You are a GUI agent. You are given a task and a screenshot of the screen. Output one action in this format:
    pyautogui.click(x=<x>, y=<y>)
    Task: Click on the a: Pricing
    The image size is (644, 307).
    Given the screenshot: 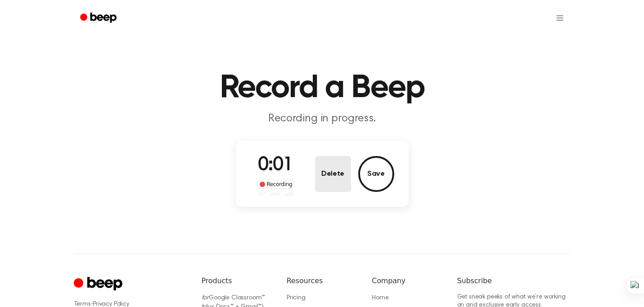 What is the action you would take?
    pyautogui.click(x=296, y=298)
    